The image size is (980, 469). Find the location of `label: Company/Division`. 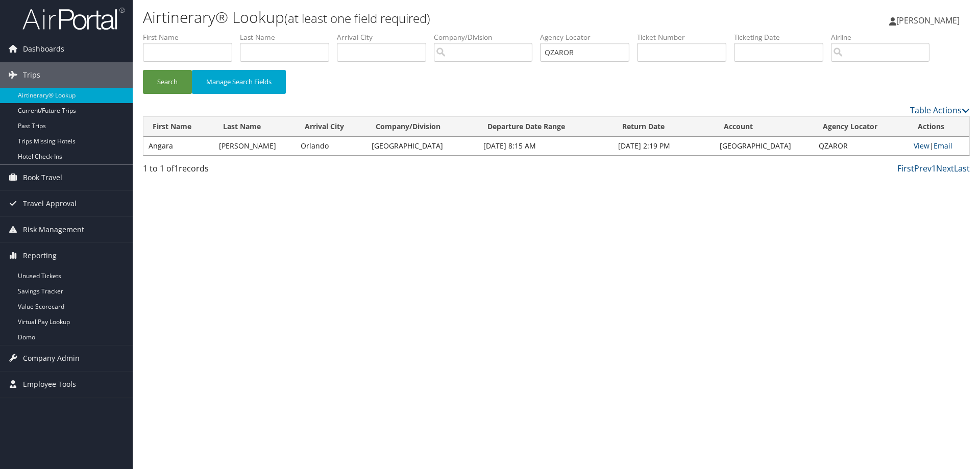

label: Company/Division is located at coordinates (487, 38).